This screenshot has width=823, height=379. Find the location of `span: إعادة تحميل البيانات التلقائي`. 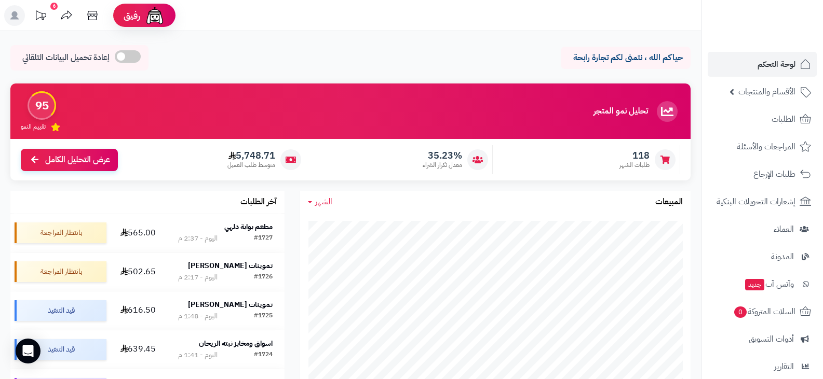

span: إعادة تحميل البيانات التلقائي is located at coordinates (66, 58).